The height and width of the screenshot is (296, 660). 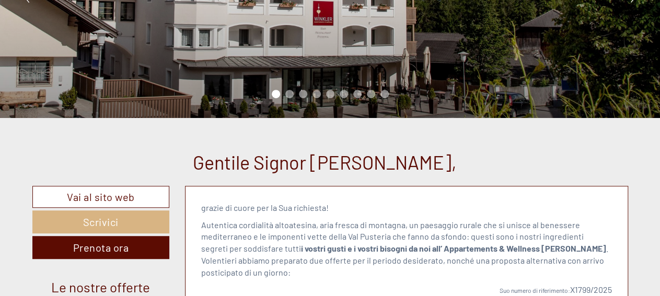 I want to click on a: Scrivici, so click(x=101, y=222).